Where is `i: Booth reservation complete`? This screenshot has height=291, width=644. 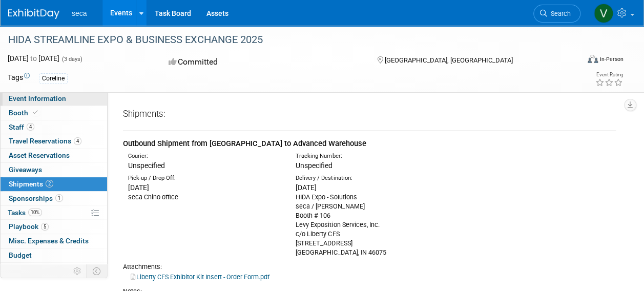 i: Booth reservation complete is located at coordinates (35, 112).